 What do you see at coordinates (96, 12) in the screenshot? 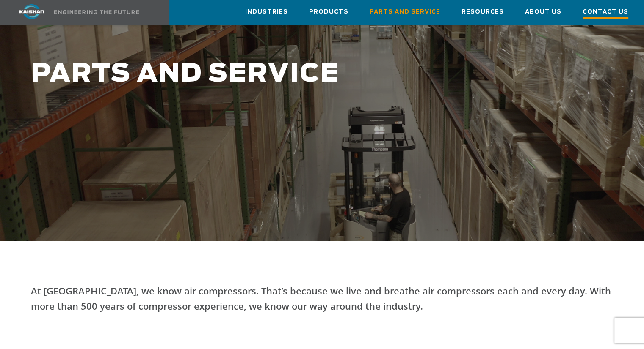
I see `img: Engineering the future` at bounding box center [96, 12].